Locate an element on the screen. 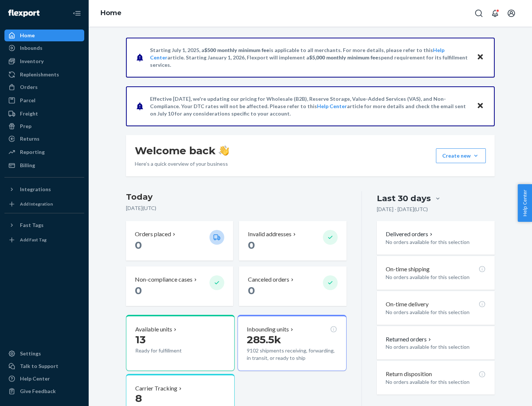 This screenshot has width=532, height=406. p: Non-compliance cases is located at coordinates (164, 279).